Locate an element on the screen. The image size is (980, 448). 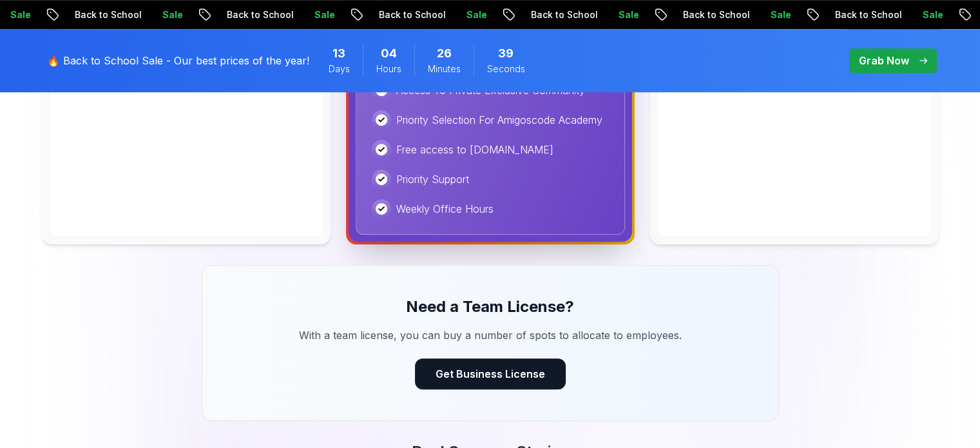
a: Get Business License is located at coordinates (490, 374).